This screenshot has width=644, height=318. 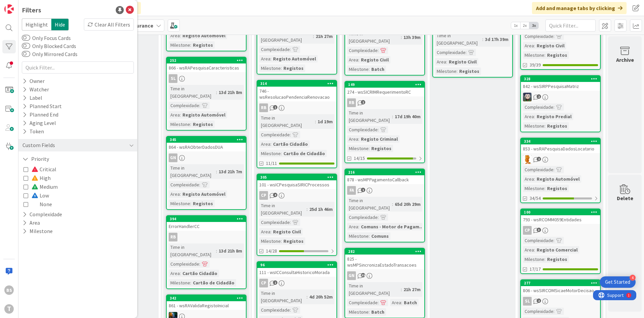 What do you see at coordinates (321, 209) in the screenshot?
I see `div: 25d 1h 46m` at bounding box center [321, 209].